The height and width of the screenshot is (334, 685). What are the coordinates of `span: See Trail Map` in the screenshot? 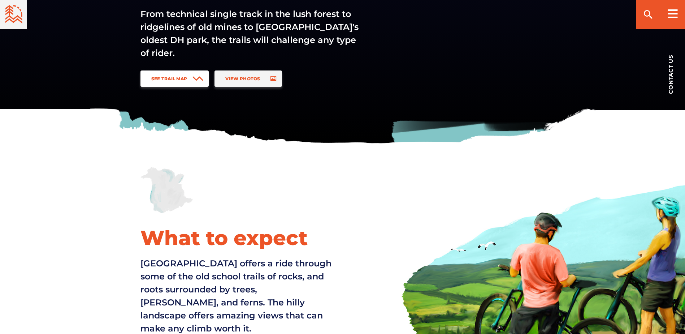 It's located at (169, 78).